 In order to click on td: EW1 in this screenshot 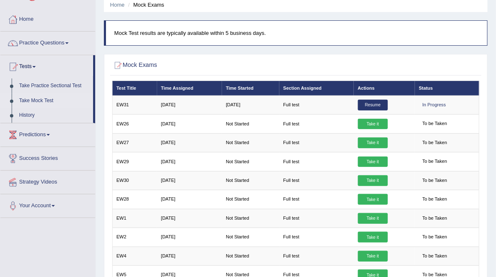, I will do `click(135, 218)`.